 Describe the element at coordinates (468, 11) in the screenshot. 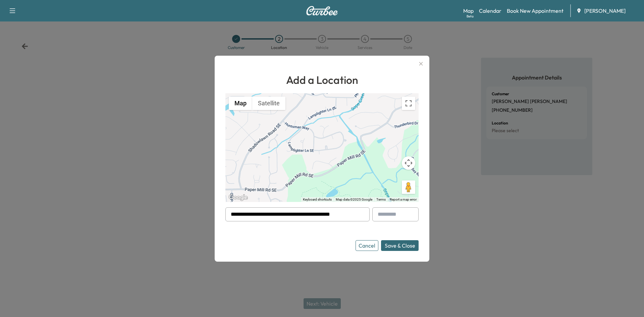

I see `a: MapBeta` at that location.